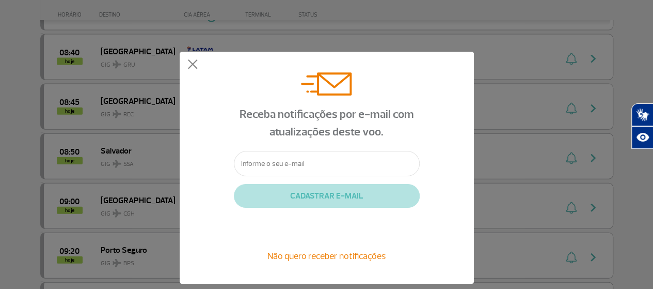  Describe the element at coordinates (327, 196) in the screenshot. I see `button: CADASTRAR E-MAIL` at that location.